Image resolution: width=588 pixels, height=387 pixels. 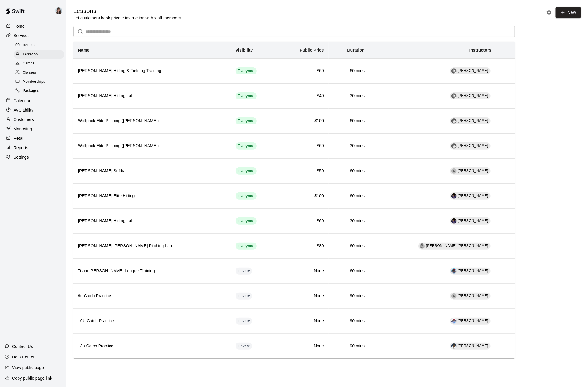 What do you see at coordinates (33, 26) in the screenshot?
I see `div: Home` at bounding box center [33, 26].